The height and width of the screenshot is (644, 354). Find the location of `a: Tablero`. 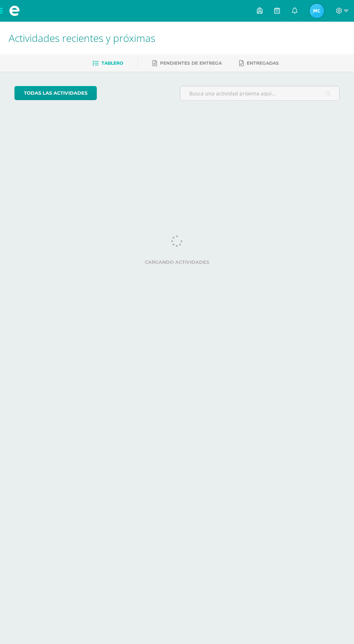

a: Tablero is located at coordinates (108, 63).